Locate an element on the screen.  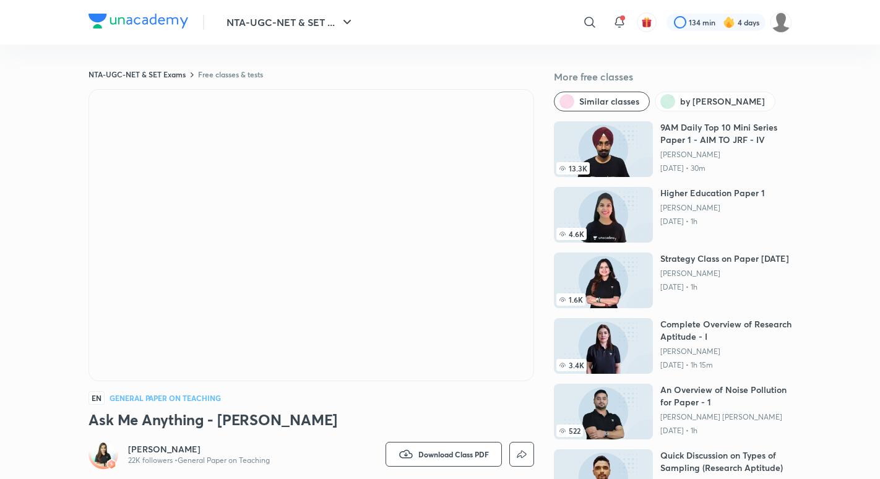
img: badge is located at coordinates (111, 464).